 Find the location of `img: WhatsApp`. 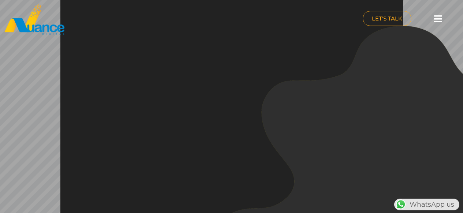

img: WhatsApp is located at coordinates (401, 205).